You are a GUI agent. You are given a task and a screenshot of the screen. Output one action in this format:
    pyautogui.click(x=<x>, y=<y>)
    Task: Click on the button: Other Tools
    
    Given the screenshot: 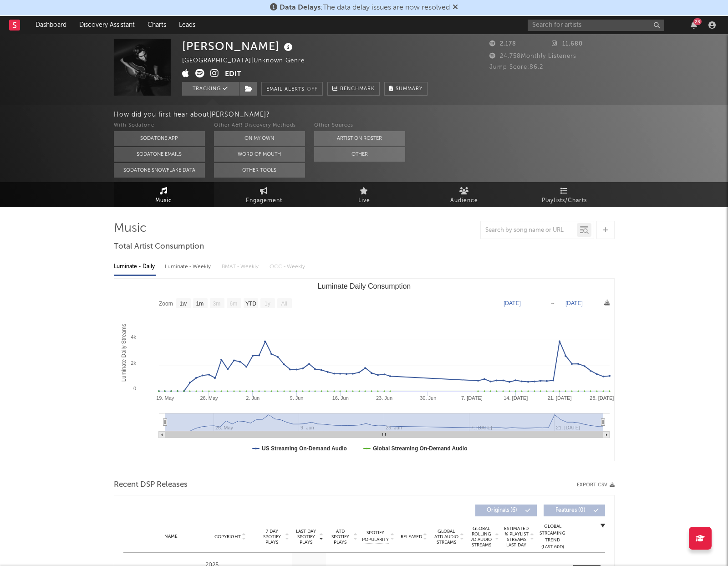 What is the action you would take?
    pyautogui.click(x=259, y=171)
    